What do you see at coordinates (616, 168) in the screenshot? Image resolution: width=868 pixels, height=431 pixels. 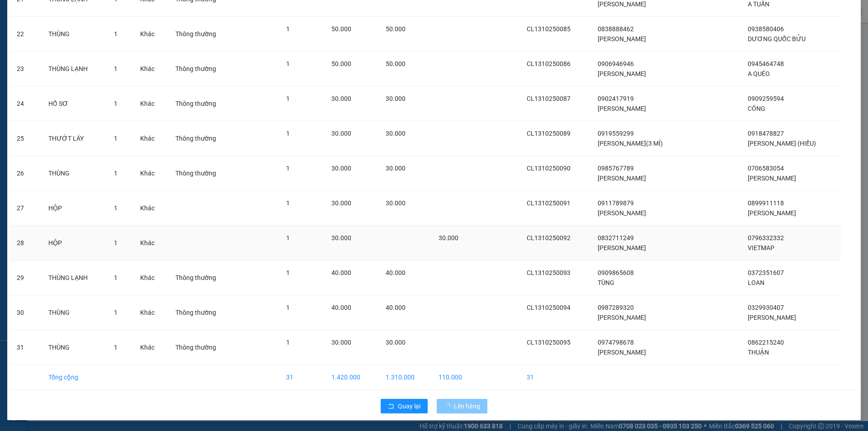 I see `span: 0985767789` at bounding box center [616, 168].